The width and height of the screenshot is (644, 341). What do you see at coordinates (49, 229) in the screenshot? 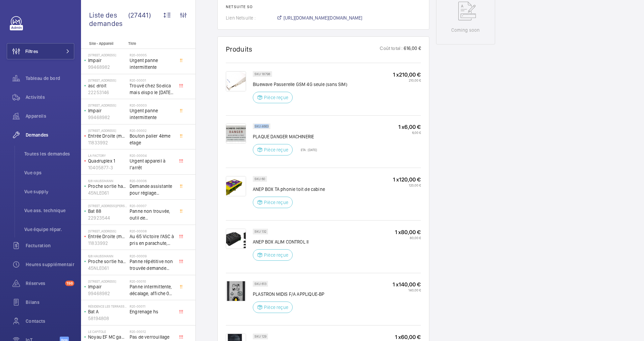
I see `span: Vue équipe répar.` at bounding box center [49, 229].